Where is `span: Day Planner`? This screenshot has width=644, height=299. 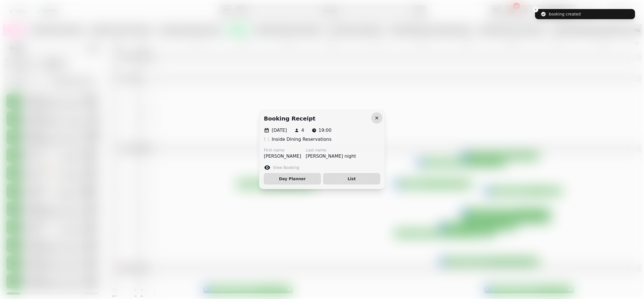 span: Day Planner is located at coordinates (292, 178).